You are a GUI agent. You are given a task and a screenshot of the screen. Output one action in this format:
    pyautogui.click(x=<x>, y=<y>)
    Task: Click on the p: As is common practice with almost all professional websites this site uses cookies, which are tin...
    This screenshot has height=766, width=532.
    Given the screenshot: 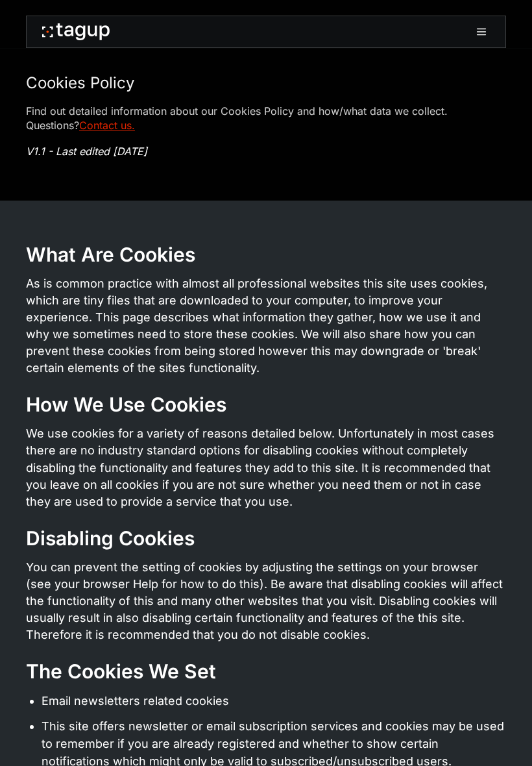 What is the action you would take?
    pyautogui.click(x=266, y=326)
    